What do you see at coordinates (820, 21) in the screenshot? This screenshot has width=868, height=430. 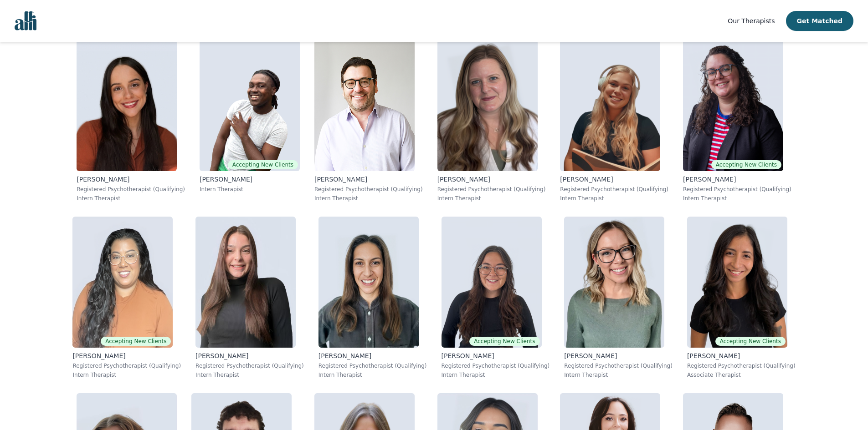 I see `button: Get Matched` at bounding box center [820, 21].